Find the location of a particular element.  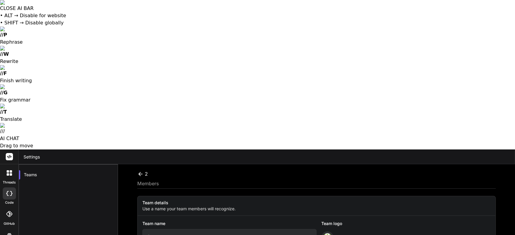

div: members is located at coordinates (148, 184).